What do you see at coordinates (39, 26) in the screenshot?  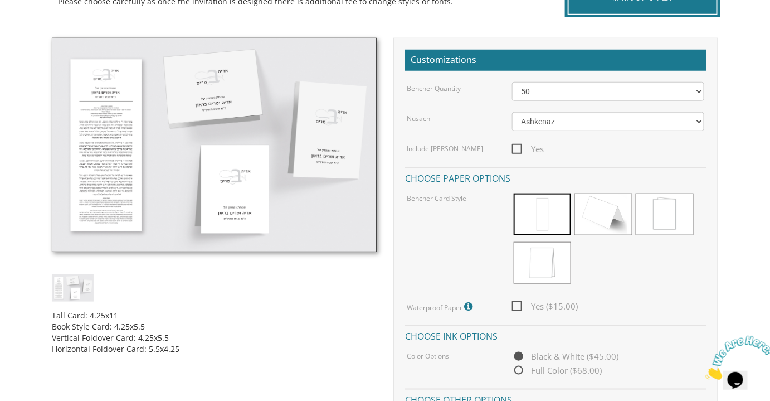 I see `img: Chat attention grabber` at bounding box center [39, 26].